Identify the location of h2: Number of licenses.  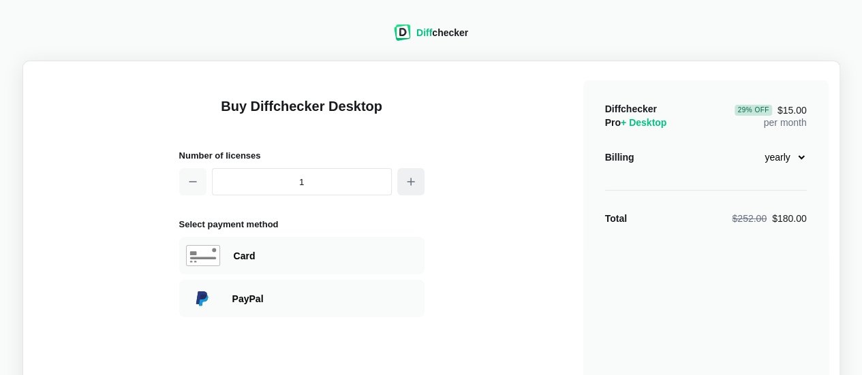
(302, 155).